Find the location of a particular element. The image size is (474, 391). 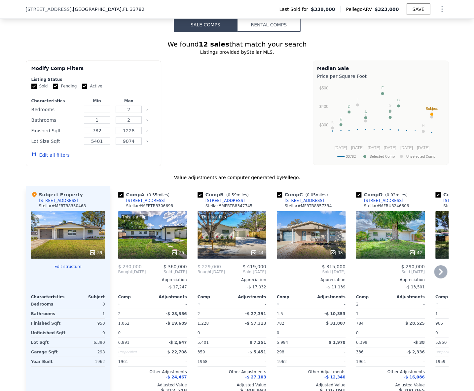

span: -$ 10,353 is located at coordinates (335, 314).